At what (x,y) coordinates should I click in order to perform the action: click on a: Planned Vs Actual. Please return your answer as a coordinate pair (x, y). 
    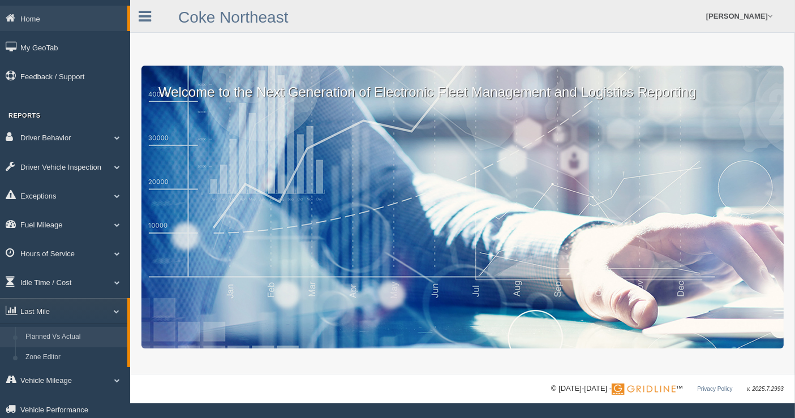
    Looking at the image, I should click on (74, 337).